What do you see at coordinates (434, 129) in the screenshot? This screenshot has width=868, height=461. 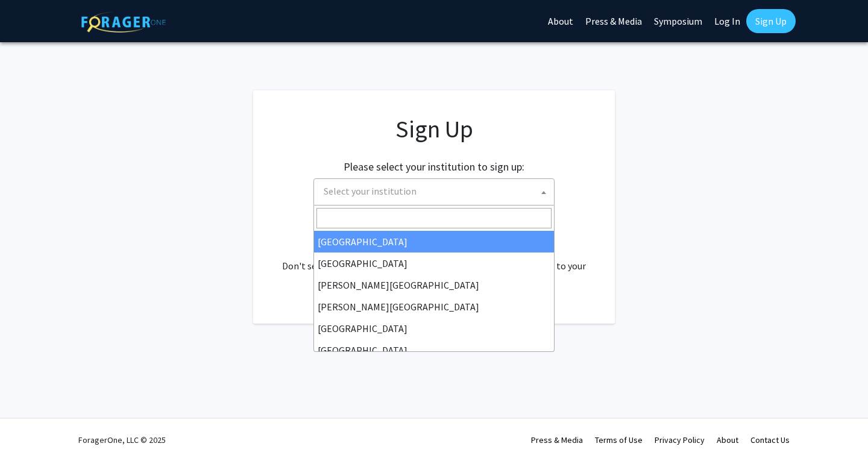 I see `h1: Sign Up` at bounding box center [434, 129].